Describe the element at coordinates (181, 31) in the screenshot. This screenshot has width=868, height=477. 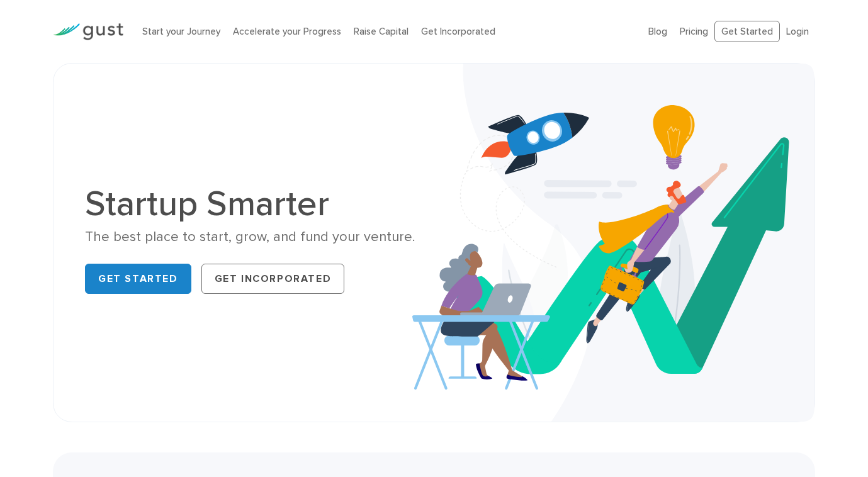
I see `a: Start your Journey` at that location.